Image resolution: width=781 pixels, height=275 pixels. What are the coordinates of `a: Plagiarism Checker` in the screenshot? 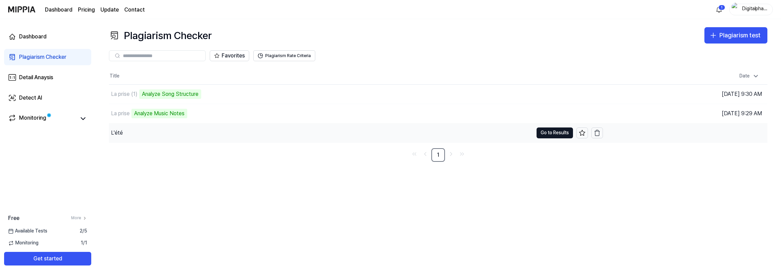 It's located at (48, 57).